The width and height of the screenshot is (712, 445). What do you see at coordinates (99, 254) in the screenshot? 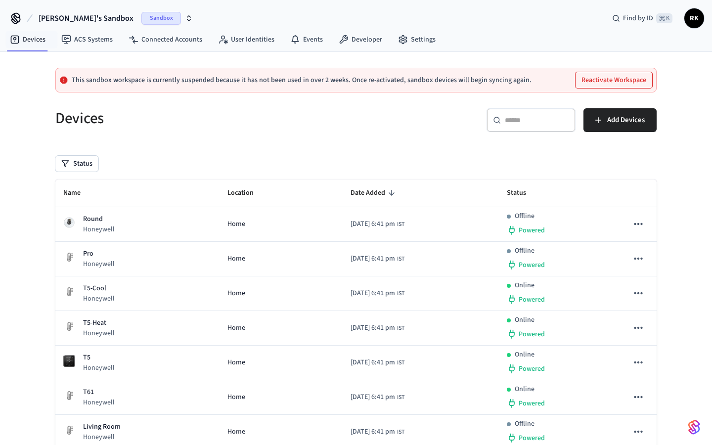
I see `p: Pro` at bounding box center [99, 254].